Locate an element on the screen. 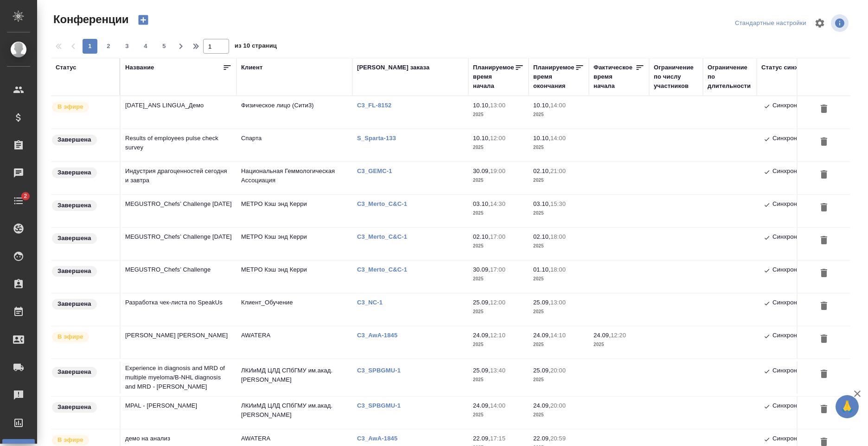 The image size is (868, 446). div: Фактическое время начала is located at coordinates (614, 77).